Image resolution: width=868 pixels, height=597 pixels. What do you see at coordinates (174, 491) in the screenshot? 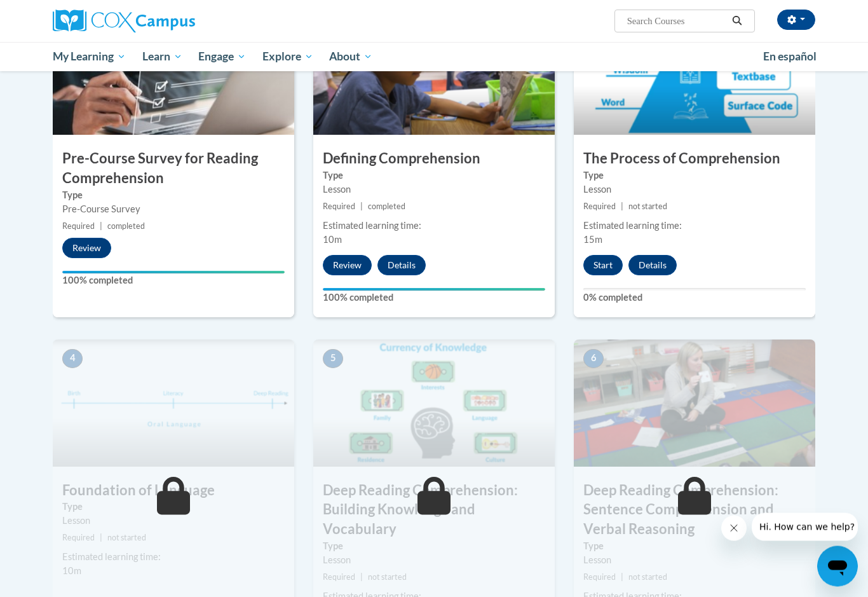
I see `h3: Foundation of Language` at bounding box center [174, 491].